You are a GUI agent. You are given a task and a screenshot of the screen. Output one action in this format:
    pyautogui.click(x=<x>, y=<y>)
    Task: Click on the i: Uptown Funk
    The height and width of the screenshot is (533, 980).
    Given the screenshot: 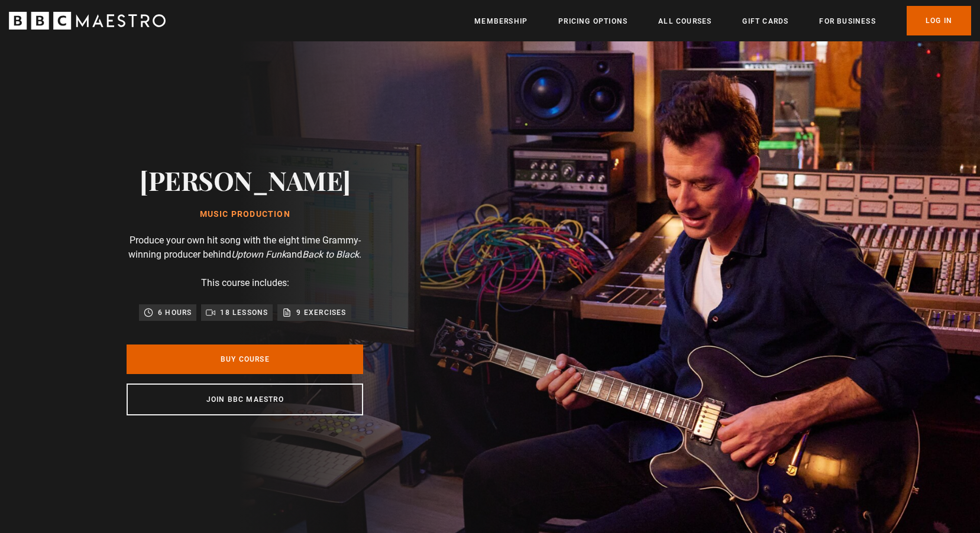 What is the action you would take?
    pyautogui.click(x=258, y=254)
    